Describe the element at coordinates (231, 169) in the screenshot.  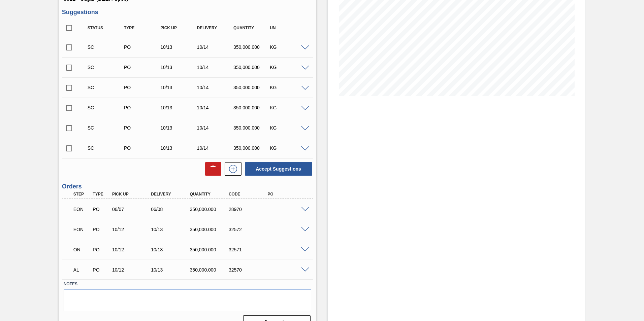
I see `div: New suggestion` at that location.